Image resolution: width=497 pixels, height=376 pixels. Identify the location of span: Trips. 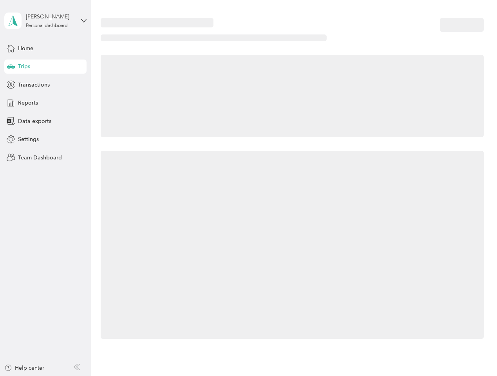
(24, 66).